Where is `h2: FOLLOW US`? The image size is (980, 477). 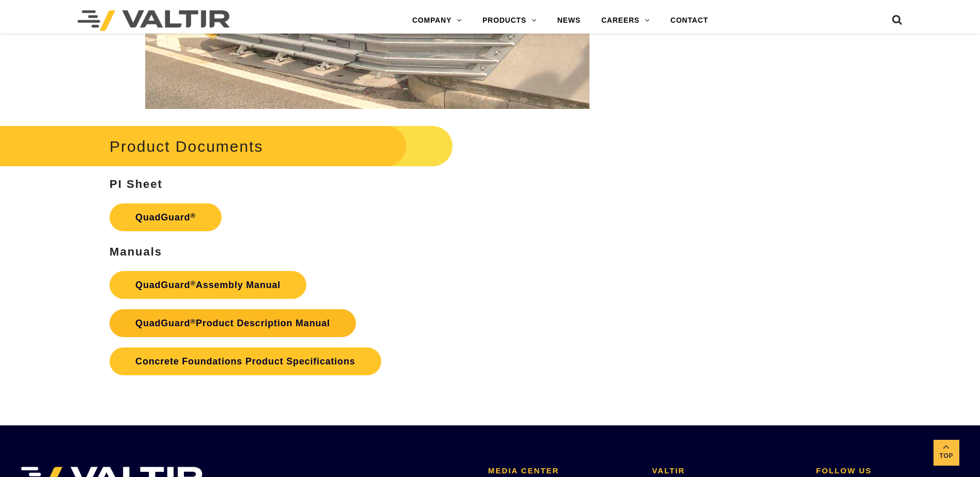 h2: FOLLOW US is located at coordinates (890, 471).